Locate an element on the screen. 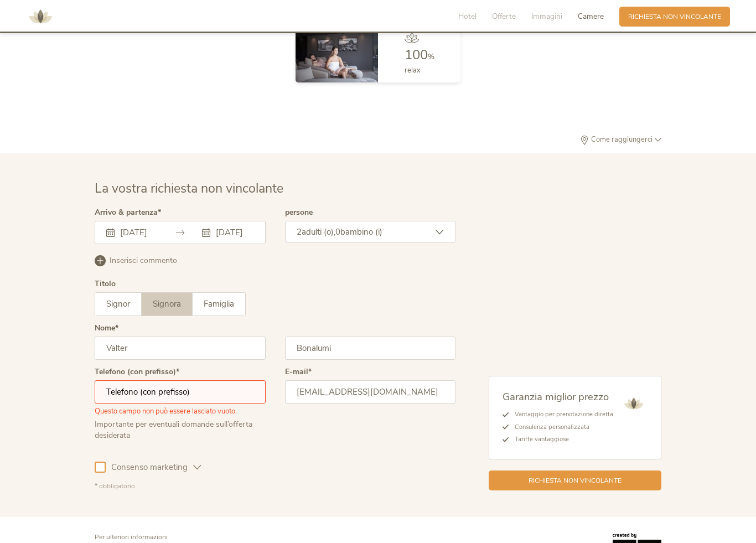 The image size is (756, 543). input: E-mail is located at coordinates (370, 392).